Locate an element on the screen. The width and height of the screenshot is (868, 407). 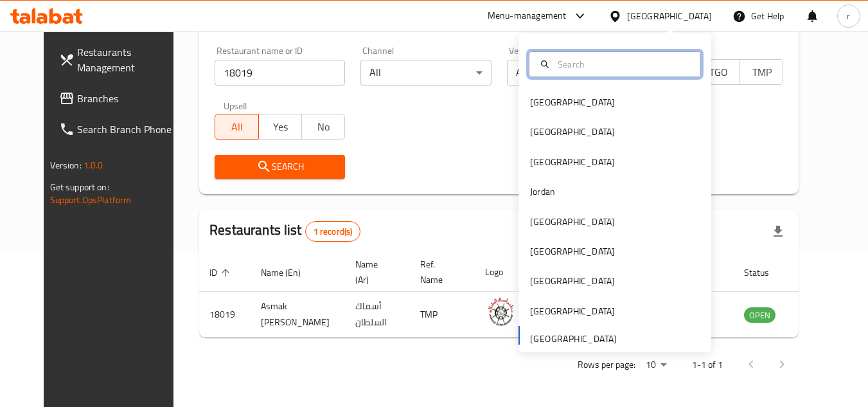
button: Yes is located at coordinates (280, 127).